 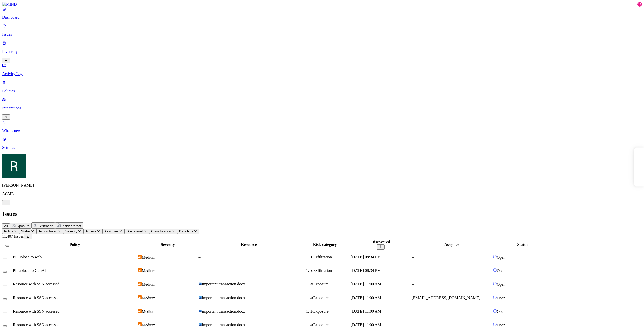 What do you see at coordinates (8, 231) in the screenshot?
I see `span: Policy` at bounding box center [8, 231].